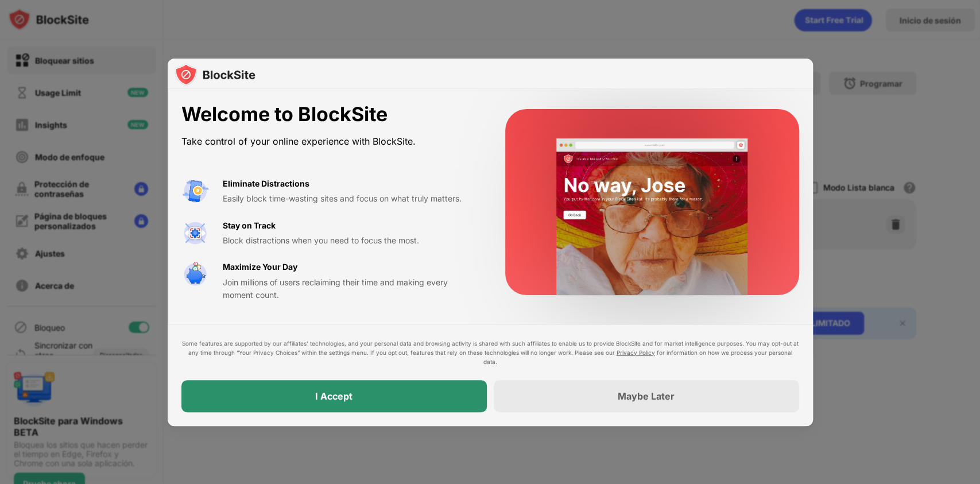 This screenshot has height=484, width=980. I want to click on div: Welcome to BlockSite, so click(329, 114).